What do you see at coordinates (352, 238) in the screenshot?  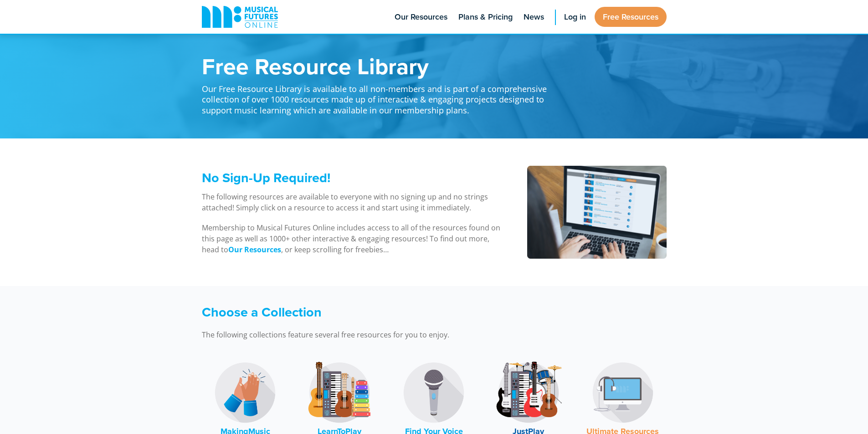 I see `p: Membership to Musical Futures Online includes access to all of the resources found on this page a...` at bounding box center [352, 238].